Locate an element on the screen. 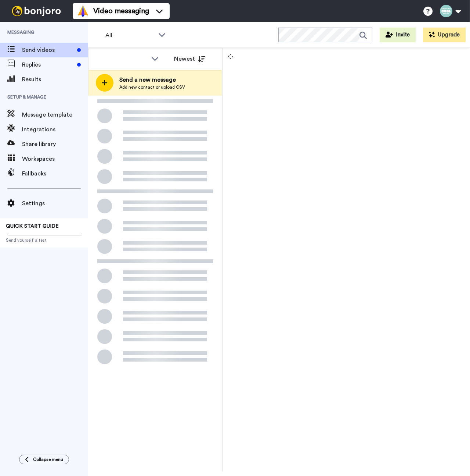  img: vm-color.svg is located at coordinates (83, 11).